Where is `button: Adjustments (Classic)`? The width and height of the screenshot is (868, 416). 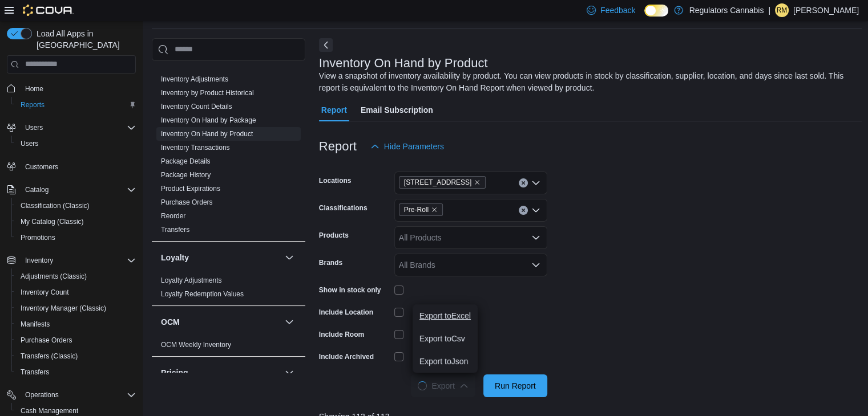
button: Adjustments (Classic) is located at coordinates (76, 277).